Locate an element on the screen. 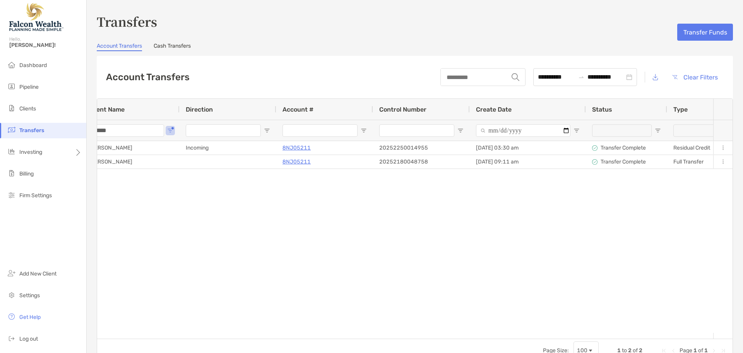 The height and width of the screenshot is (353, 743). img: input icon is located at coordinates (516, 77).